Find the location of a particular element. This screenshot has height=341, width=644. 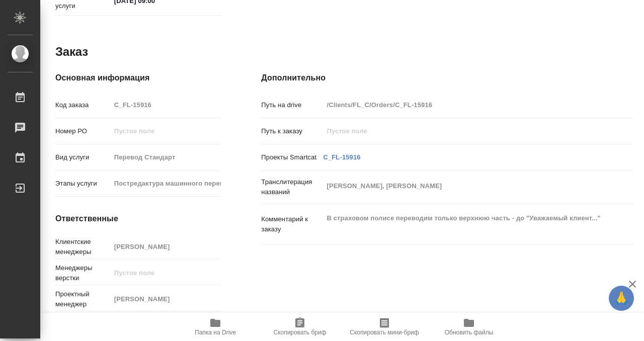

button: Папка на Drive is located at coordinates (215, 327).